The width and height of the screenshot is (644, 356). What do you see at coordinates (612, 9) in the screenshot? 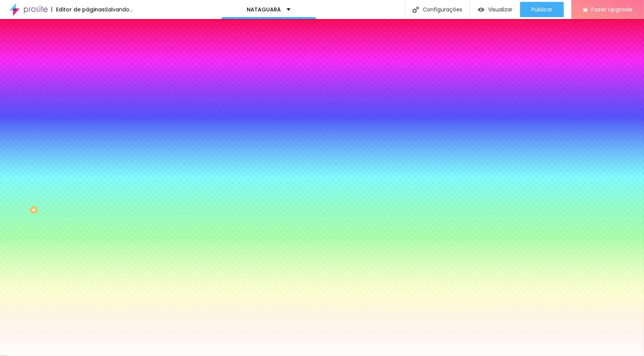
I see `span: Fazer Upgrade` at bounding box center [612, 9].